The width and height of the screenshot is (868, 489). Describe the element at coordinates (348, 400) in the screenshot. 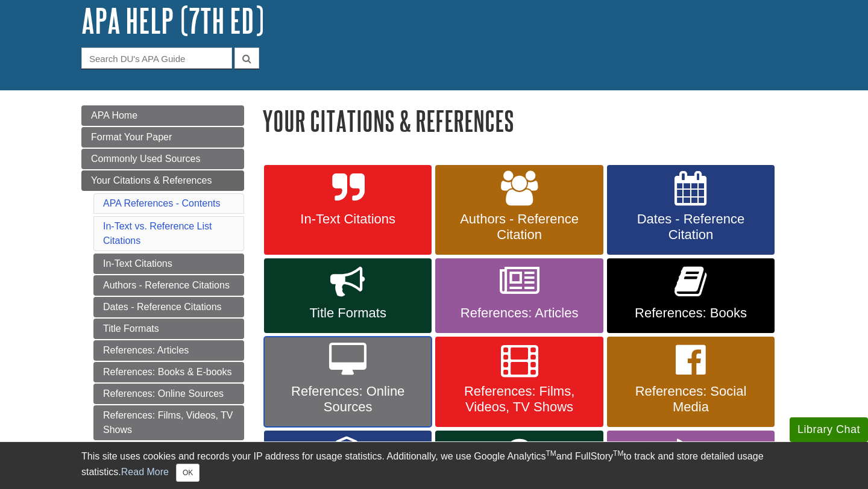

I see `span: References: Online Sources` at that location.